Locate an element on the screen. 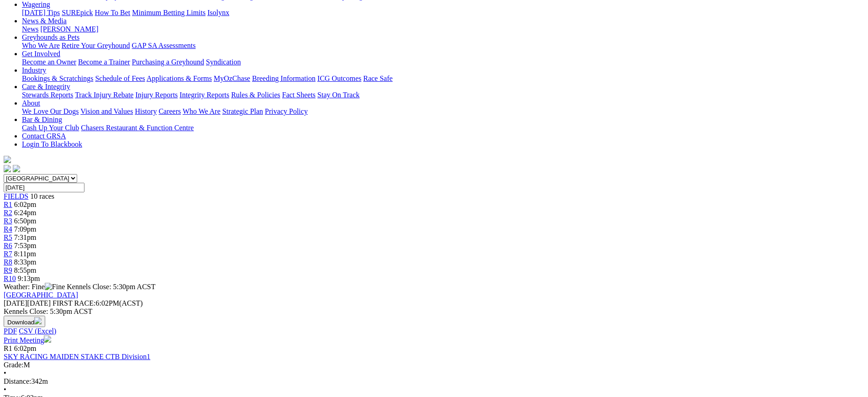 The image size is (868, 397). a: R5 is located at coordinates (8, 237).